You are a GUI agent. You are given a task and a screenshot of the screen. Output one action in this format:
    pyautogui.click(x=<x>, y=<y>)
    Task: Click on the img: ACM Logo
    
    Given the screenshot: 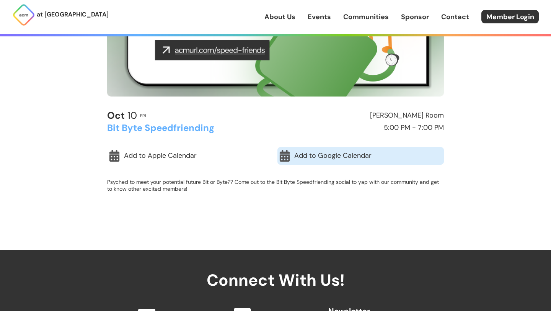 What is the action you would take?
    pyautogui.click(x=24, y=15)
    